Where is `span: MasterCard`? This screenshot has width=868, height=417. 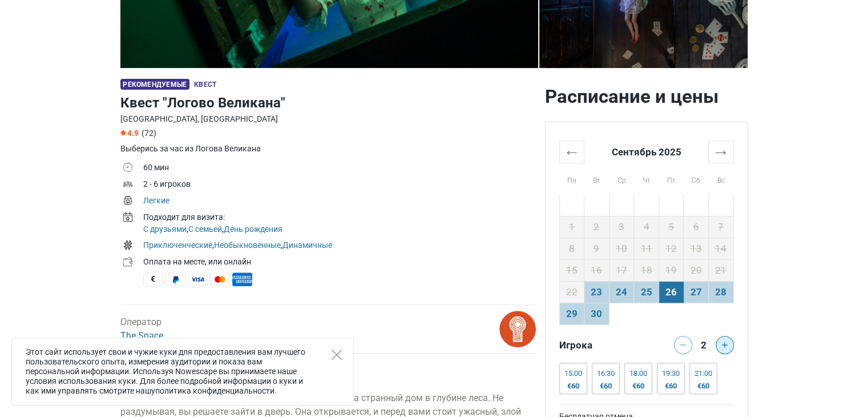 span: MasterCard is located at coordinates (219, 279).